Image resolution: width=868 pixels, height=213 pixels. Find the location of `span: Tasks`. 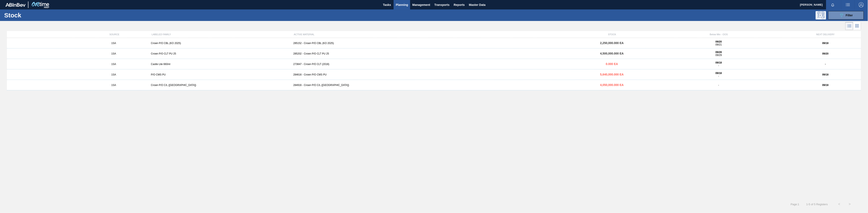

span: Tasks is located at coordinates (387, 5).